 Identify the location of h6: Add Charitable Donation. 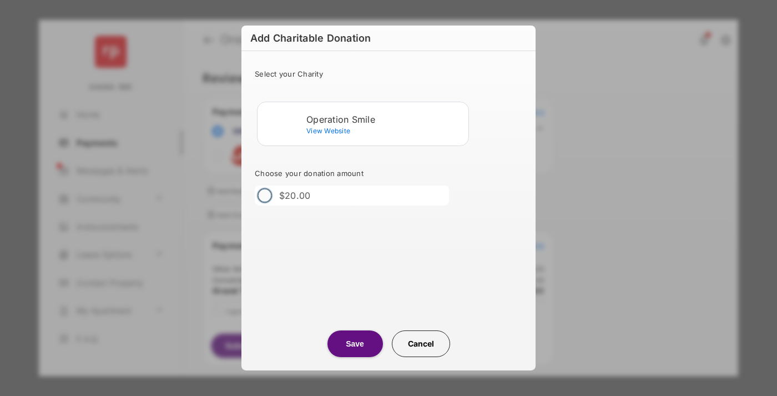
(388, 38).